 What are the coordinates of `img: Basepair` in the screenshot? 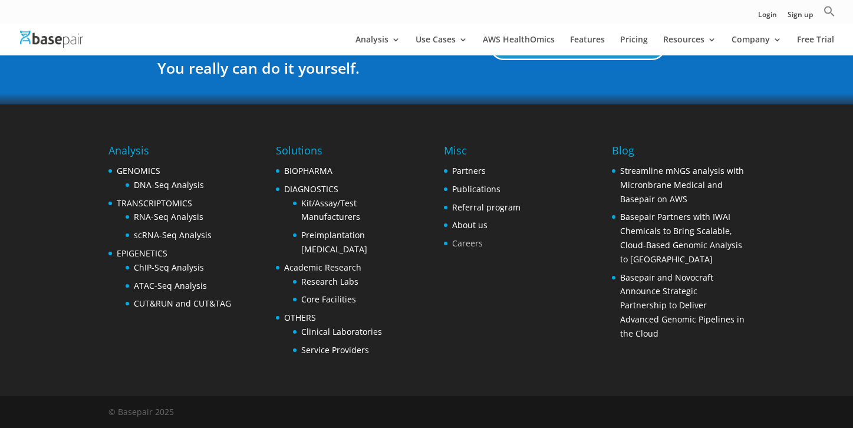 It's located at (51, 39).